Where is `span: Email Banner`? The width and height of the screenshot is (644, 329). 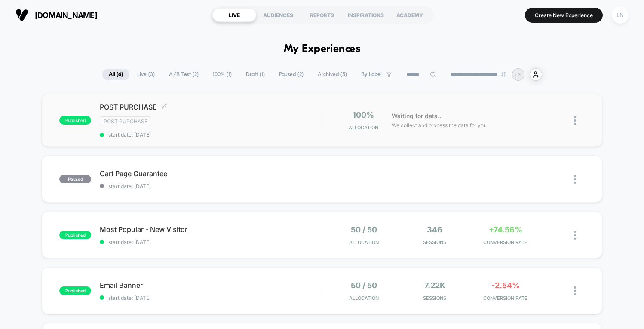
span: Email Banner is located at coordinates (211, 285).